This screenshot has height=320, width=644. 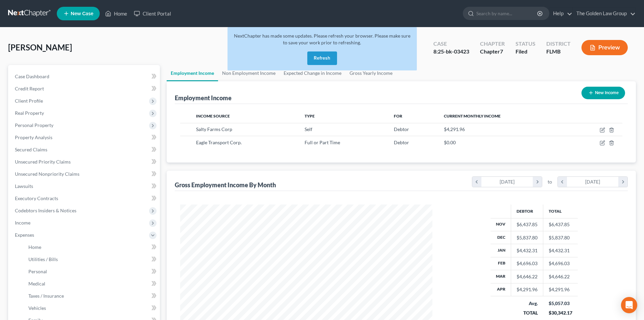 What do you see at coordinates (84, 138) in the screenshot?
I see `a: Property Analysis` at bounding box center [84, 138].